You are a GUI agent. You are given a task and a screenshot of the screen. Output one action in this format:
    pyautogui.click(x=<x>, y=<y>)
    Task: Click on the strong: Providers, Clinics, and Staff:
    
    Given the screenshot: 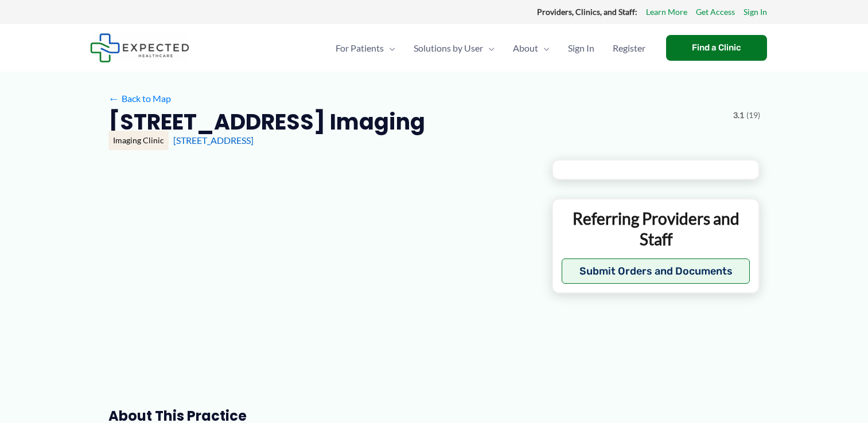 What is the action you would take?
    pyautogui.click(x=587, y=12)
    